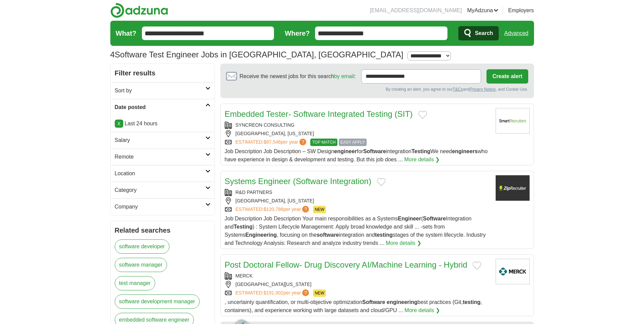 Image resolution: width=644 pixels, height=324 pixels. What do you see at coordinates (163, 190) in the screenshot?
I see `a: Category` at bounding box center [163, 190].